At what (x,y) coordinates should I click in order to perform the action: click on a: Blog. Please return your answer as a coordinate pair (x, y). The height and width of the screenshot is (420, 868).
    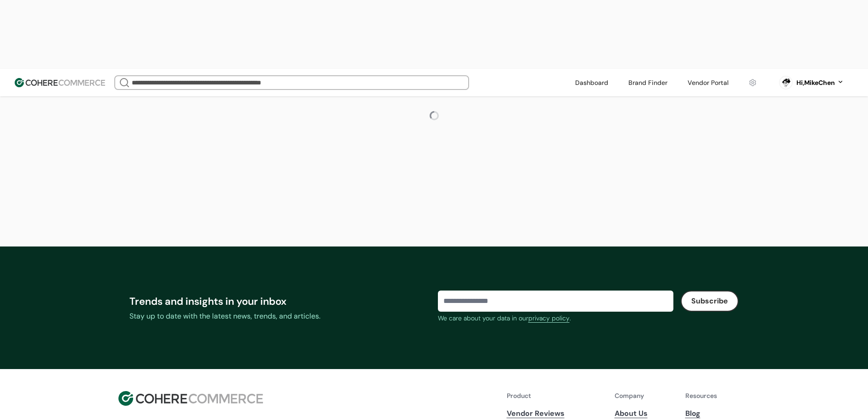
    Looking at the image, I should click on (717, 414).